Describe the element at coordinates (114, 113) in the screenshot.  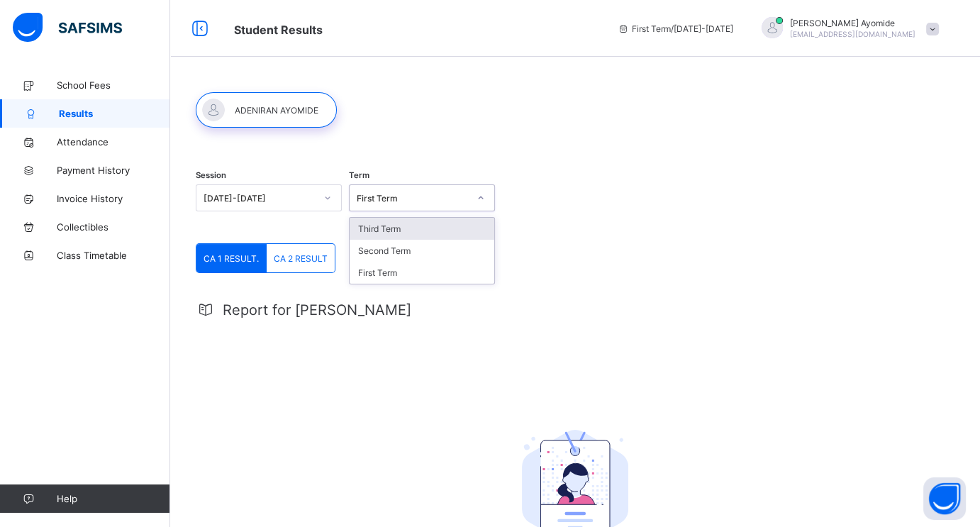
I see `span: Results` at that location.